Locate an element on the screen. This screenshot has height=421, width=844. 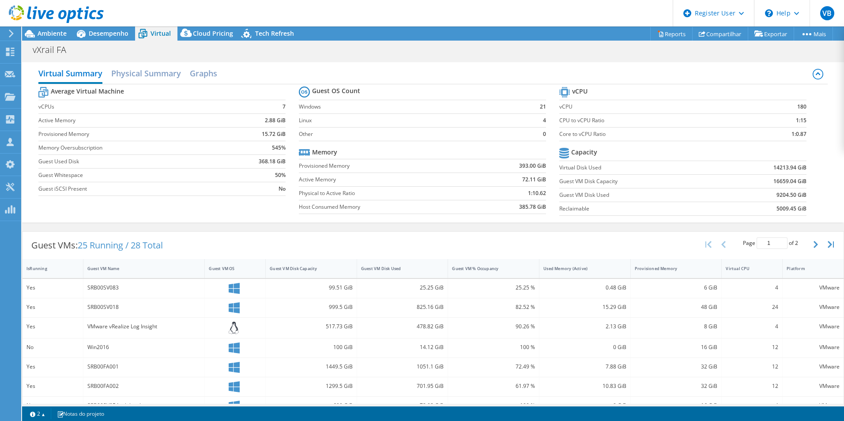
div: 48 GiB is located at coordinates (676, 307).